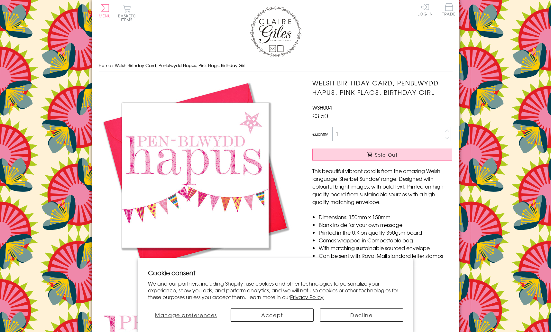 This screenshot has width=551, height=332. Describe the element at coordinates (386, 232) in the screenshot. I see `li: Printed in the U.K on quality 350gsm board` at that location.